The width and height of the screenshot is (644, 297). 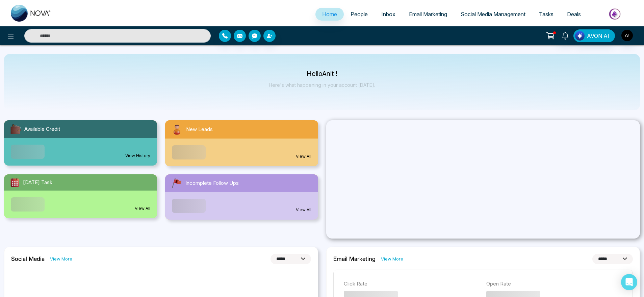 What do you see at coordinates (546, 14) in the screenshot?
I see `span: Tasks` at bounding box center [546, 14].